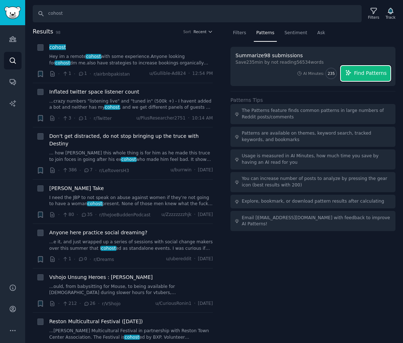  What do you see at coordinates (112, 74) in the screenshot?
I see `span: r/airbnbpakistan` at bounding box center [112, 74].